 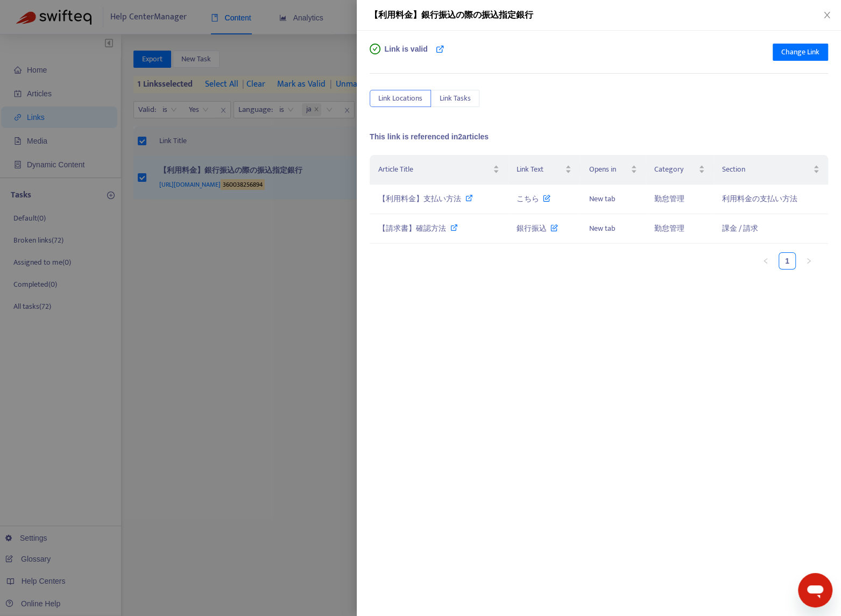 What do you see at coordinates (760, 198) in the screenshot?
I see `span: 利用料金の支払い方法` at bounding box center [760, 198].